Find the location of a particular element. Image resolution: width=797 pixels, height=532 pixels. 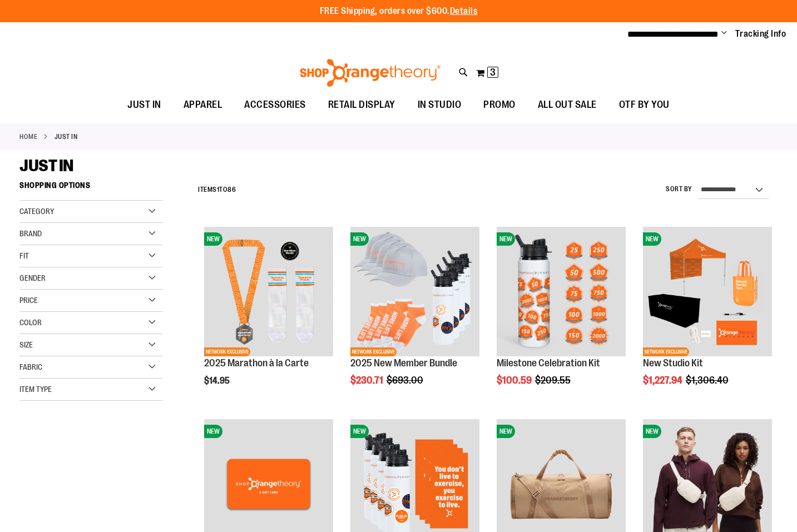

strong: JUST IN is located at coordinates (66, 137).